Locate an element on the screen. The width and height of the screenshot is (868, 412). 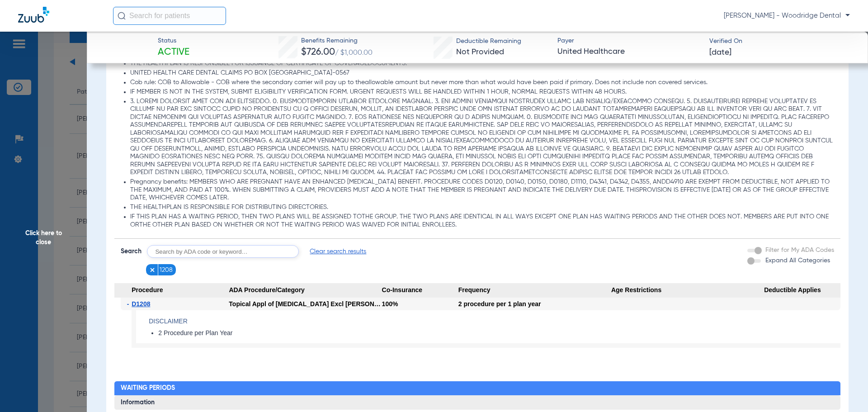
span: Procedure is located at coordinates (172, 290).